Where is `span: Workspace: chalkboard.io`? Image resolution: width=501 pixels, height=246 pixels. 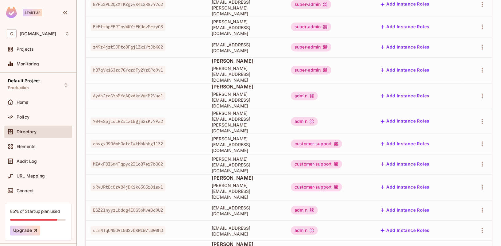
span: Workspace: chalkboard.io is located at coordinates (38, 34).